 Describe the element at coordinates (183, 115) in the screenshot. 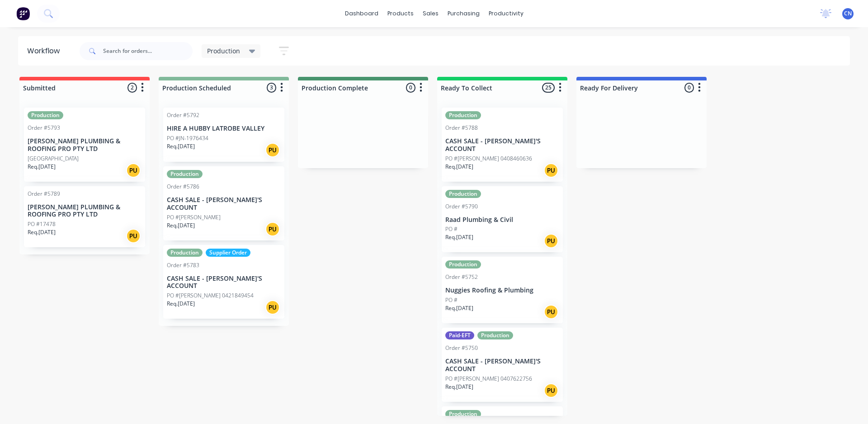

I see `div: Order #5792` at that location.